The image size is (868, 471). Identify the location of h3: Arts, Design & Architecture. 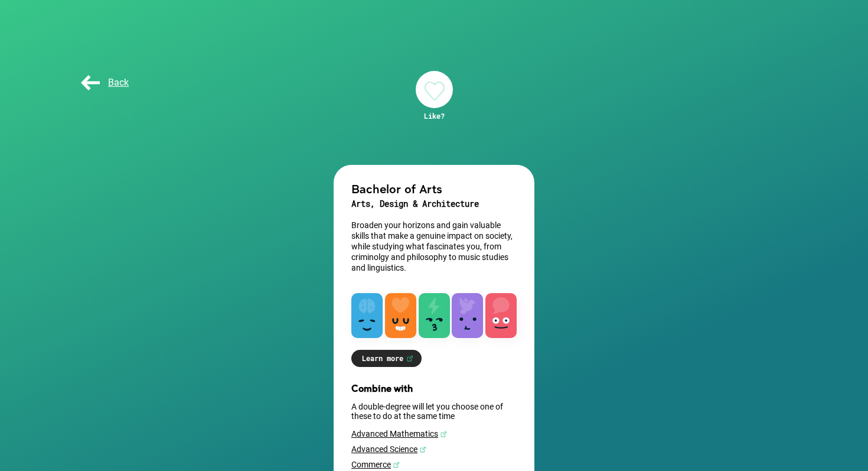
(434, 204).